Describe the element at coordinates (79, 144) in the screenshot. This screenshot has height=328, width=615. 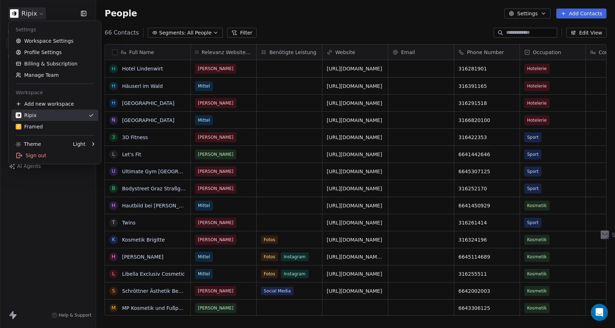
I see `div: Light` at that location.